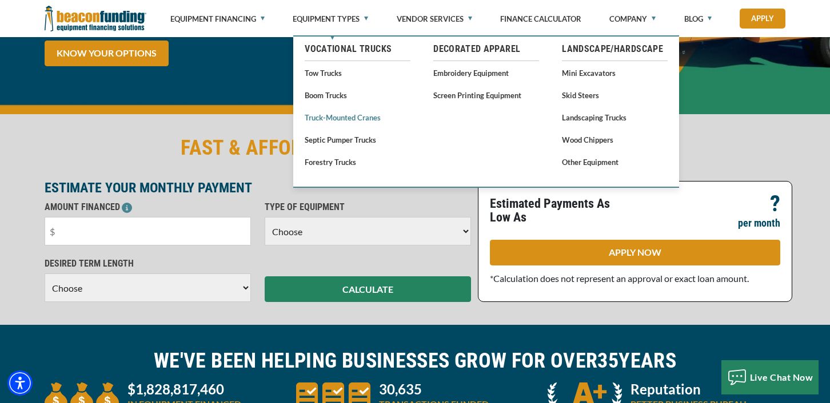  What do you see at coordinates (614, 73) in the screenshot?
I see `a: Mini Excavators` at bounding box center [614, 73].